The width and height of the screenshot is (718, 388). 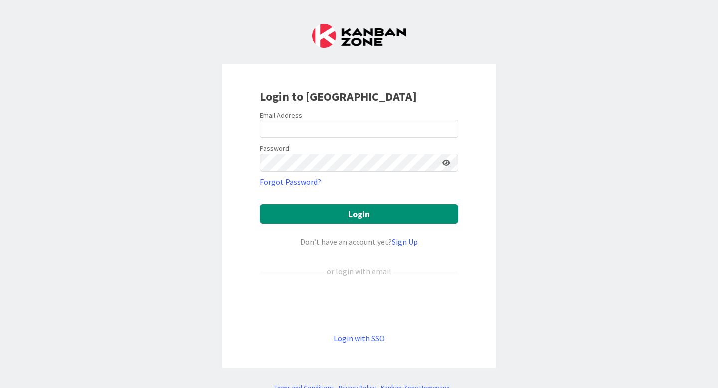 I want to click on img: Kanban Zone, so click(x=359, y=36).